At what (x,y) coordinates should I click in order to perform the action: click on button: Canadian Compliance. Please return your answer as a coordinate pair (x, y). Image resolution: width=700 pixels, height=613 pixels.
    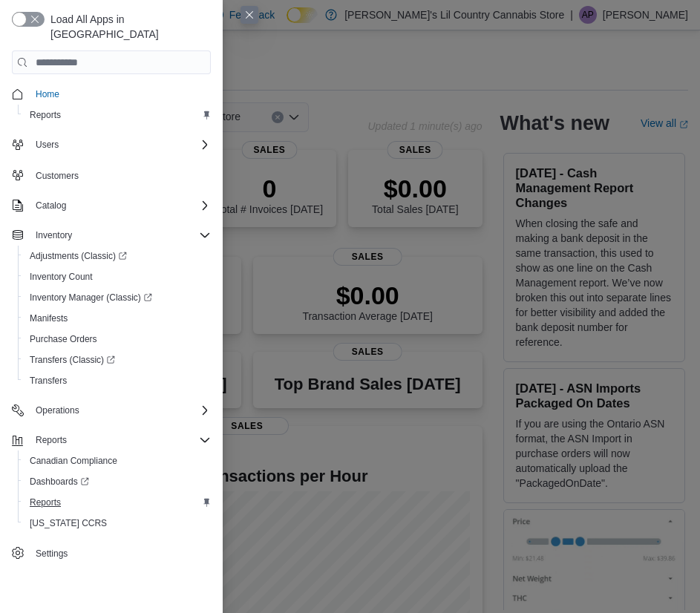
    Looking at the image, I should click on (117, 461).